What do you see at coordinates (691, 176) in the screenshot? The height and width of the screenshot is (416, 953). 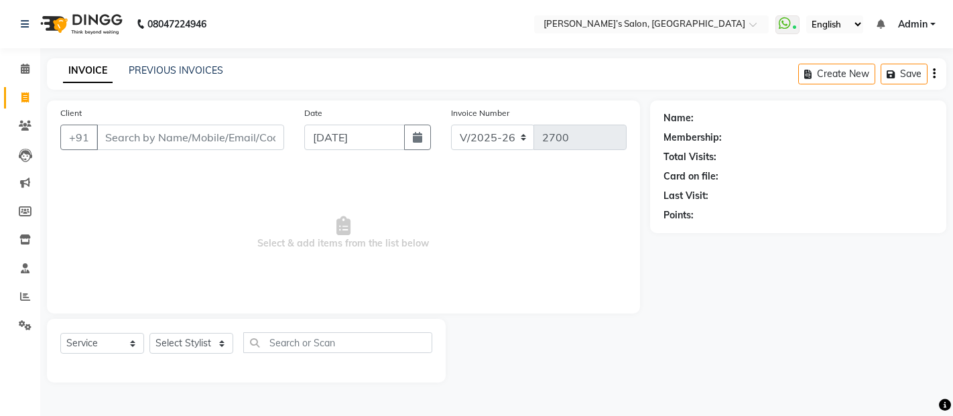 I see `div: Card on file:` at bounding box center [691, 176].